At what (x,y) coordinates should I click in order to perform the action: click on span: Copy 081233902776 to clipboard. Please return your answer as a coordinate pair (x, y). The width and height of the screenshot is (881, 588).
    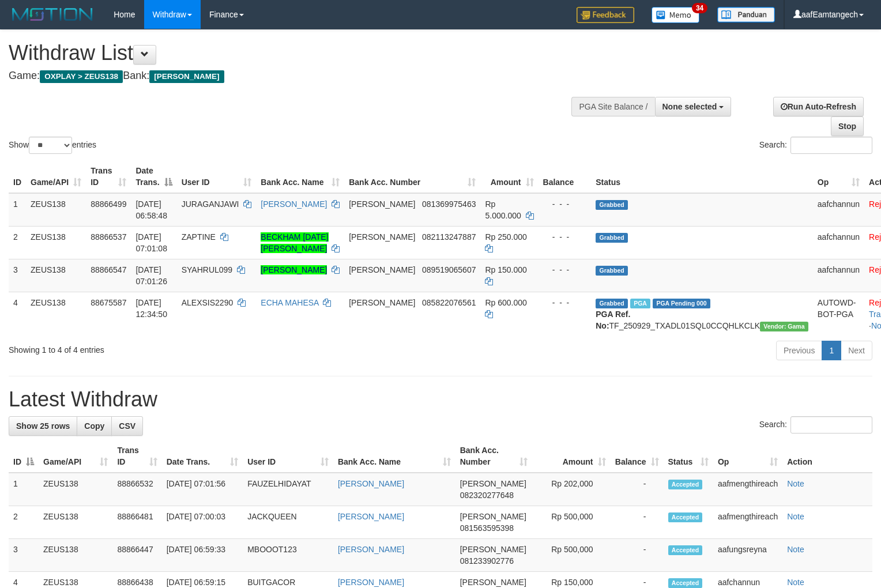
    Looking at the image, I should click on (486, 561).